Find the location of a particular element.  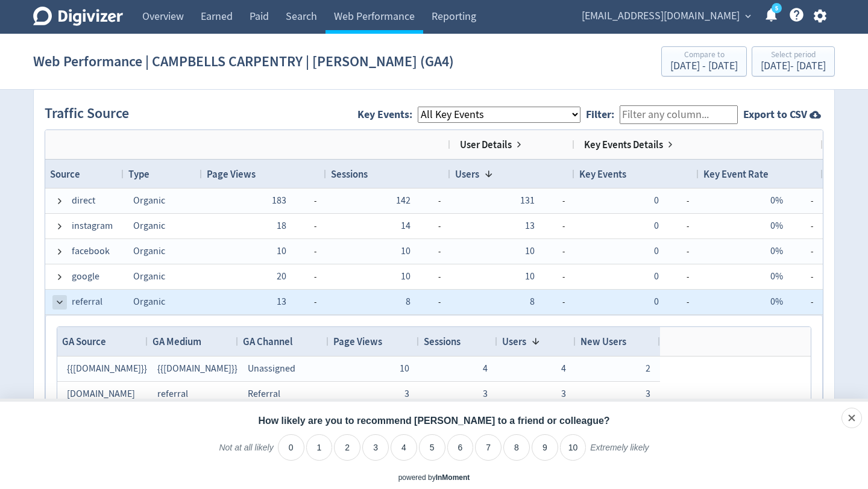

span: New Users is located at coordinates (603, 342).